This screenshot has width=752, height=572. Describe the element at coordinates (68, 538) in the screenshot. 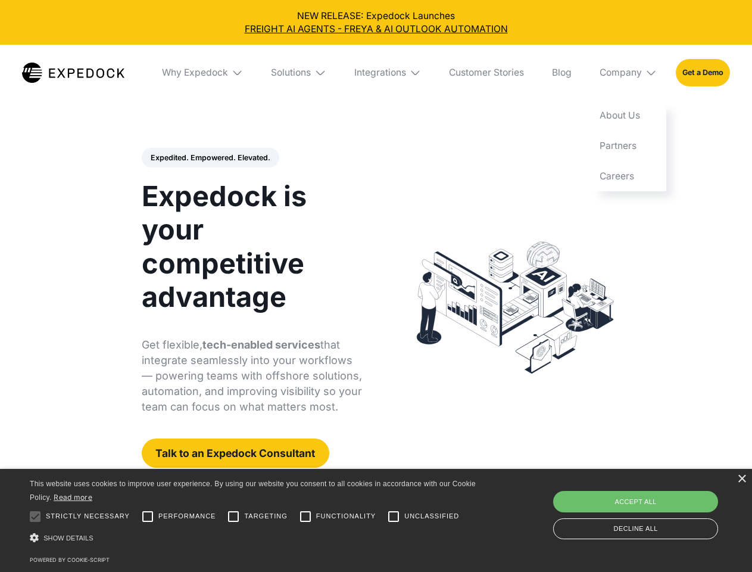

I see `span: Show details` at that location.